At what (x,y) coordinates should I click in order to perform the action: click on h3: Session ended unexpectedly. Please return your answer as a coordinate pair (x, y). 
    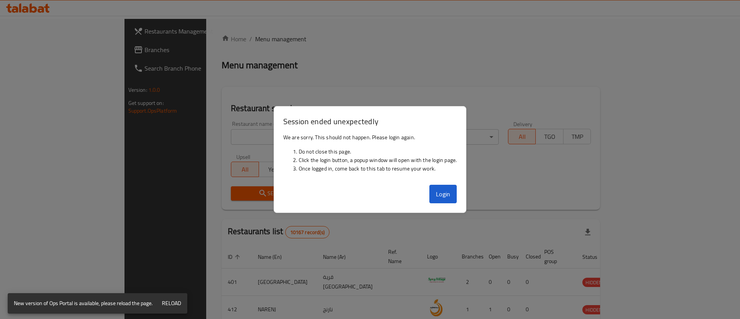
    Looking at the image, I should click on (370, 121).